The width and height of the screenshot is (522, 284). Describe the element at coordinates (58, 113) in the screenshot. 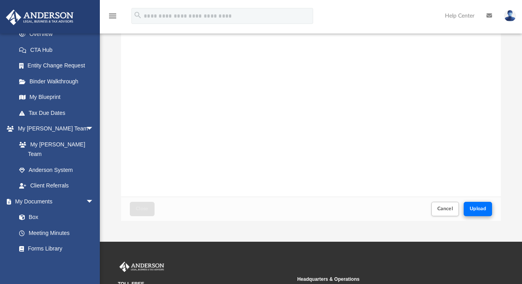

I see `a: Tax Due Dates` at that location.